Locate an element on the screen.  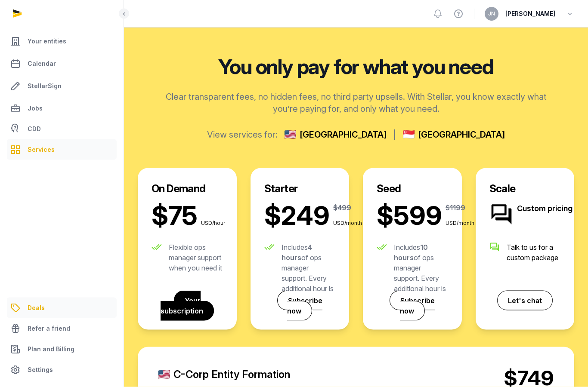
a: CDD is located at coordinates (62, 129).